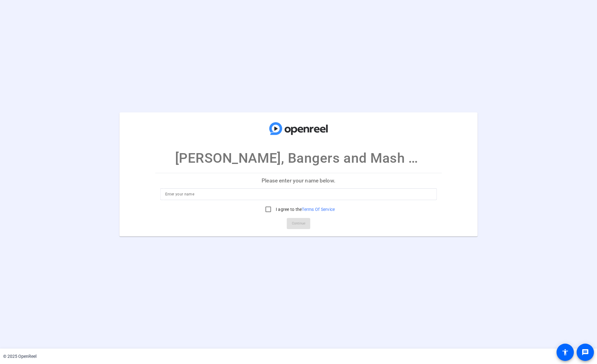 This screenshot has height=364, width=597. Describe the element at coordinates (565, 352) in the screenshot. I see `mat-icon: accessibility` at that location.